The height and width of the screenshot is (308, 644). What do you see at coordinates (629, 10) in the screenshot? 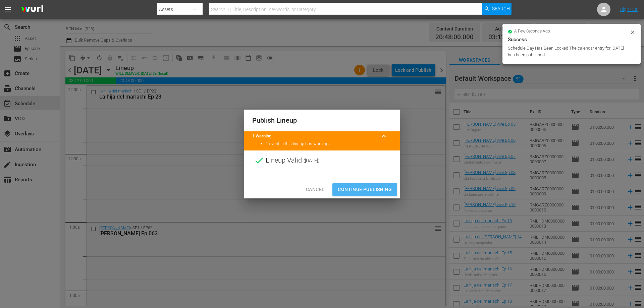
I see `a: Sign Out` at bounding box center [629, 10].